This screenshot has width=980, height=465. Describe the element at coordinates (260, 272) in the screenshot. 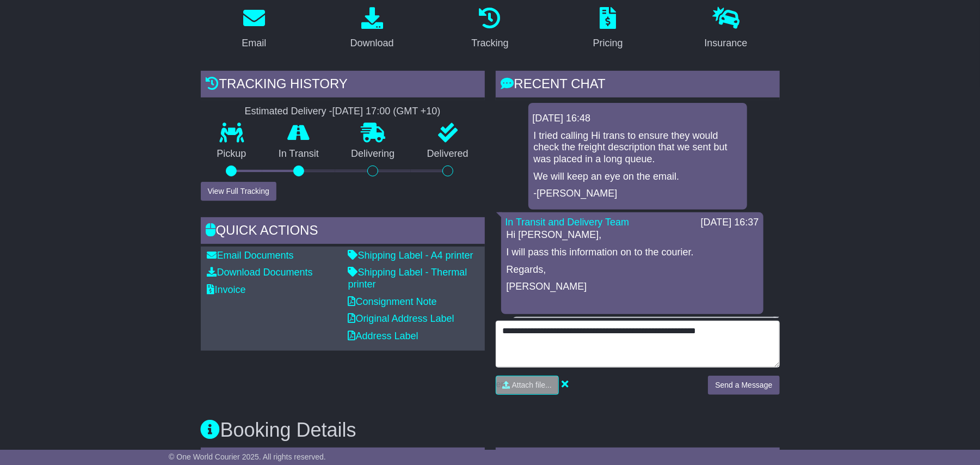

I see `a: Download Documents` at that location.